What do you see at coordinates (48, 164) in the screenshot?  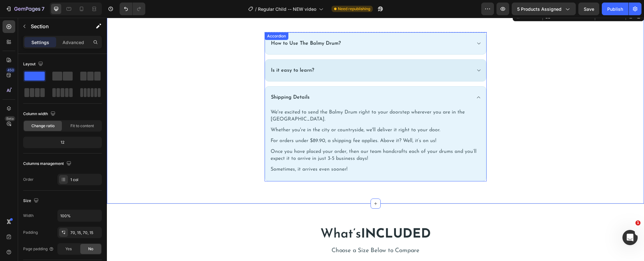 I see `div: Columns management` at bounding box center [48, 164].